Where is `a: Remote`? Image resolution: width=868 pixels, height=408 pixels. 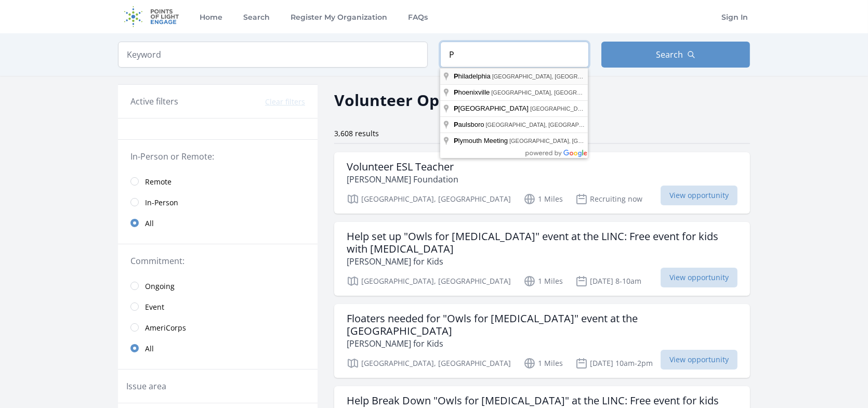 a: Remote is located at coordinates (218, 181).